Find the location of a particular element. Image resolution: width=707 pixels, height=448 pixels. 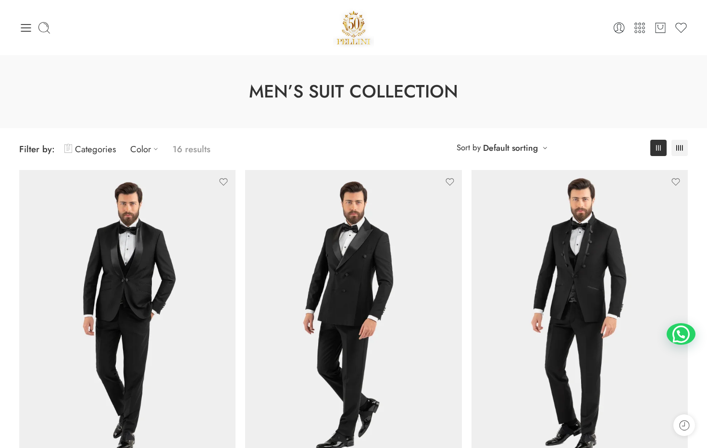

span: Sort by is located at coordinates (468, 148).